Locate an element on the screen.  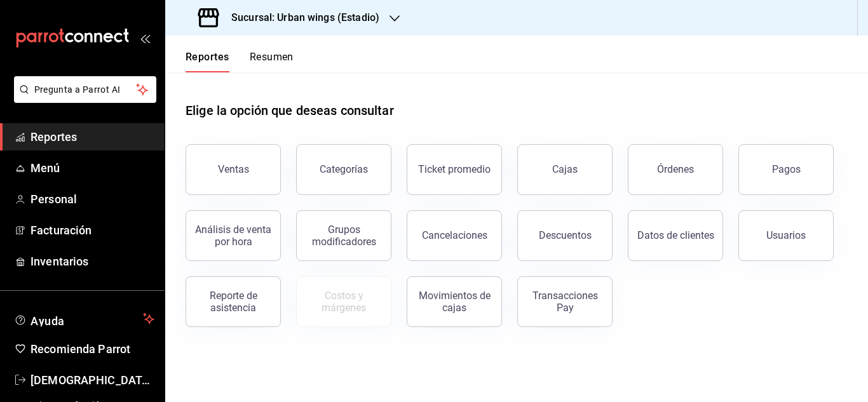
span: Ayuda is located at coordinates (84, 319).